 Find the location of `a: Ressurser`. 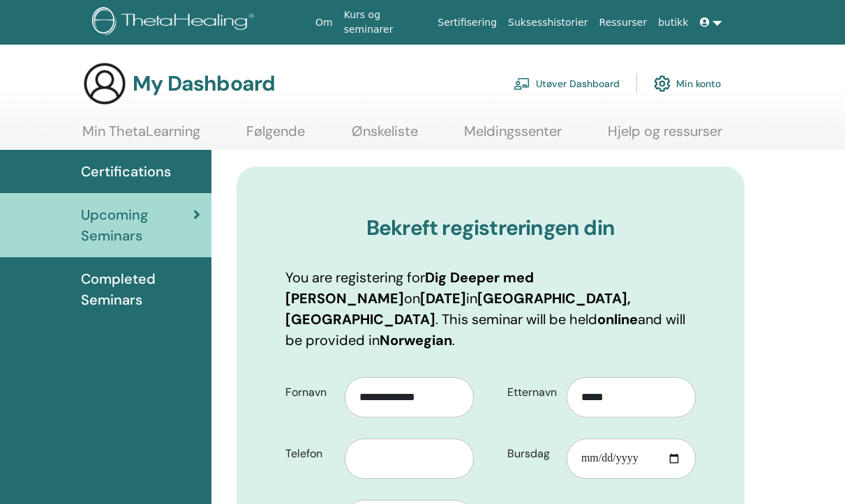

a: Ressurser is located at coordinates (623, 22).